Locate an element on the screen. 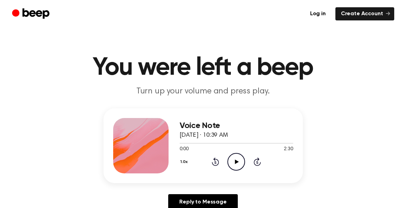  h1: You were left a beep is located at coordinates (203, 68).